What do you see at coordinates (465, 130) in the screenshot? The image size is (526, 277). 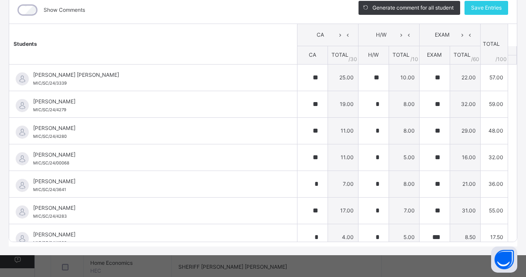 I see `td: 29.00` at bounding box center [465, 130].